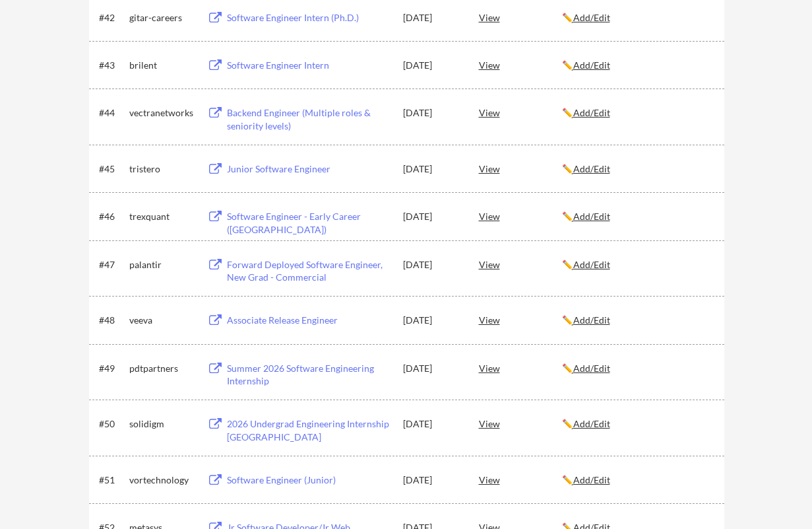  I want to click on div: Forward Deployed Software Engineer, New Grad - Commercial, so click(309, 271).